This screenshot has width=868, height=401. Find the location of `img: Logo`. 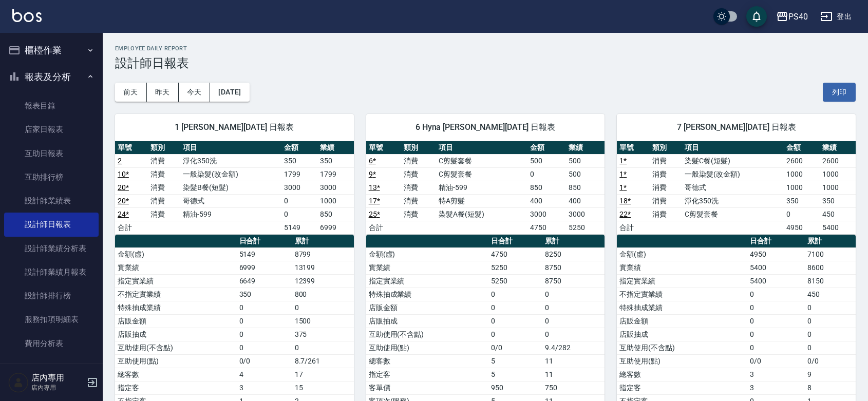

img: Logo is located at coordinates (27, 16).